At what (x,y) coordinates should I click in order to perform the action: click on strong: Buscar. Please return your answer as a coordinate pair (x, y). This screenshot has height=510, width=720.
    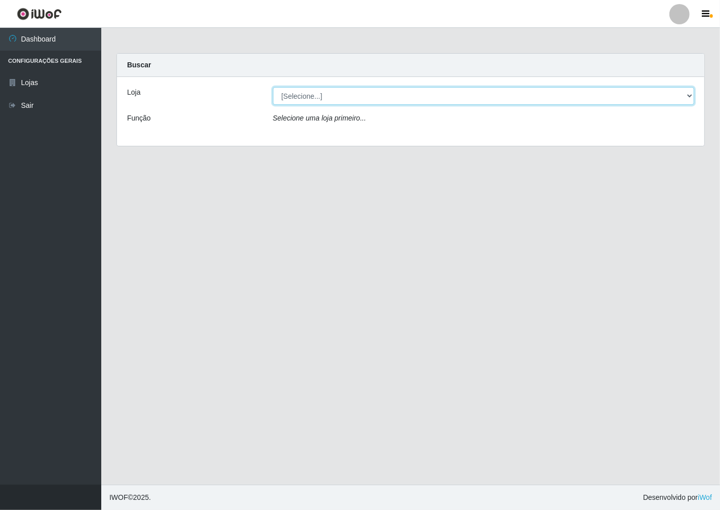
    Looking at the image, I should click on (139, 65).